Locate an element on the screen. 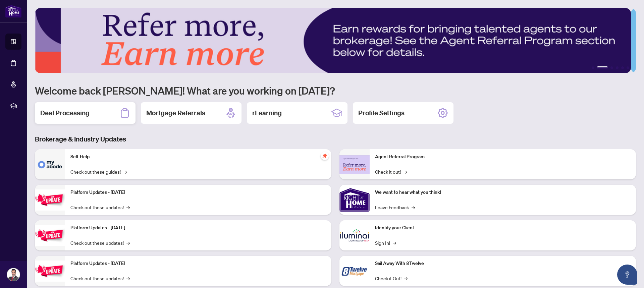 The height and width of the screenshot is (288, 644). h2: Mortgage Referrals is located at coordinates (176, 113).